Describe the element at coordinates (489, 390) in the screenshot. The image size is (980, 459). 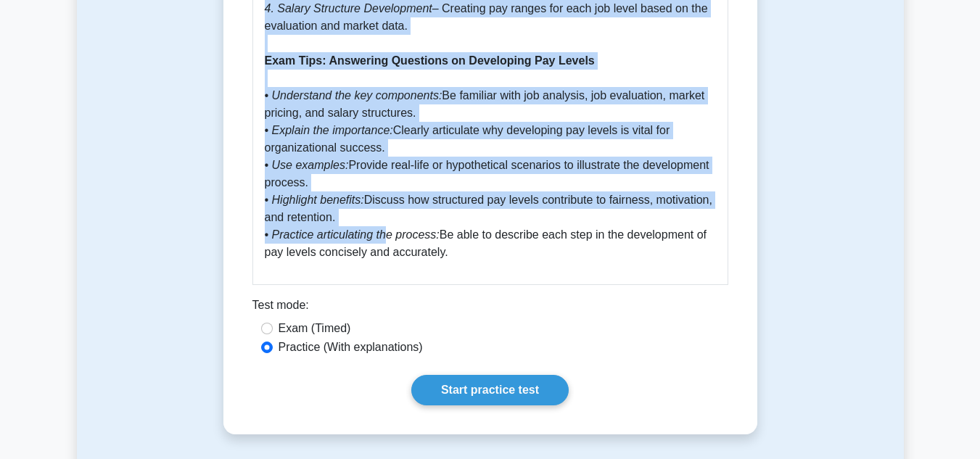
I see `a: Start practice test` at that location.